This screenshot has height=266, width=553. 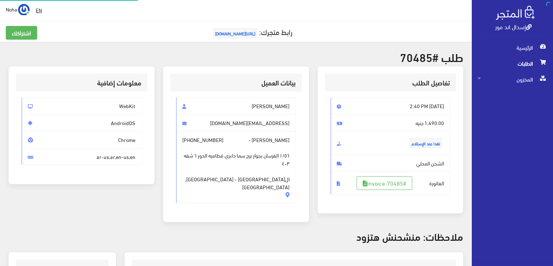 What do you see at coordinates (236, 57) in the screenshot?
I see `h2: طلب #70485` at bounding box center [236, 57].